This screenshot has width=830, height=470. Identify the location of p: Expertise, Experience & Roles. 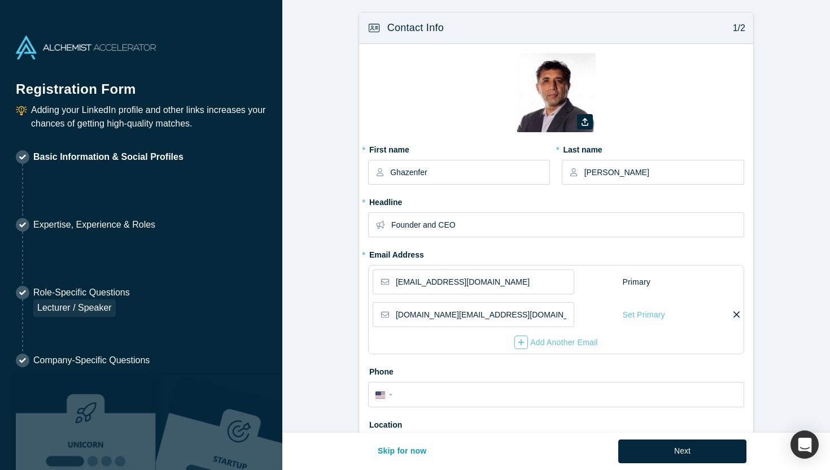
(94, 225).